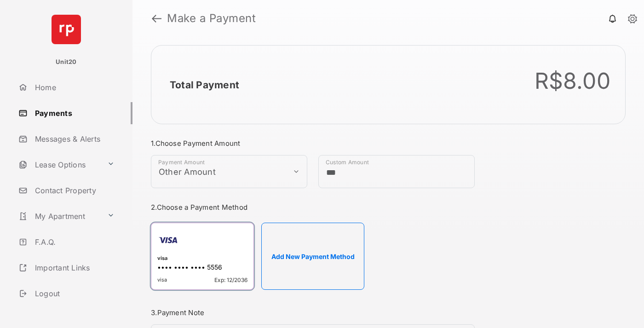  What do you see at coordinates (573, 81) in the screenshot?
I see `div: R$8.00` at bounding box center [573, 81].